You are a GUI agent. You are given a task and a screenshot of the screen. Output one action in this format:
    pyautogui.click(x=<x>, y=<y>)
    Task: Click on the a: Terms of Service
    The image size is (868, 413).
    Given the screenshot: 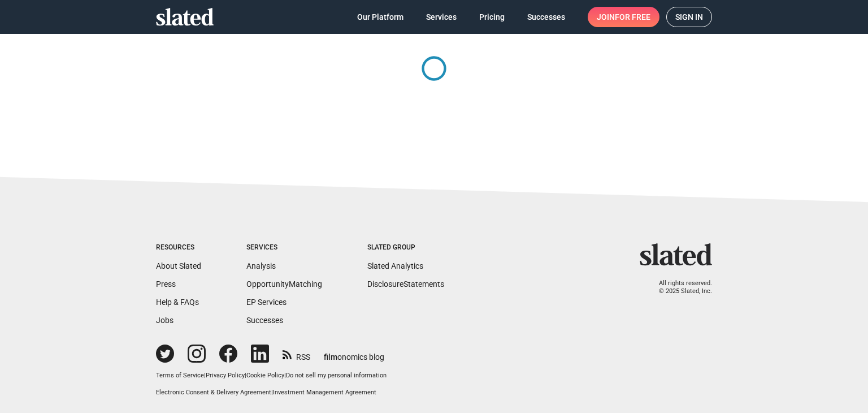 What is the action you would take?
    pyautogui.click(x=180, y=375)
    